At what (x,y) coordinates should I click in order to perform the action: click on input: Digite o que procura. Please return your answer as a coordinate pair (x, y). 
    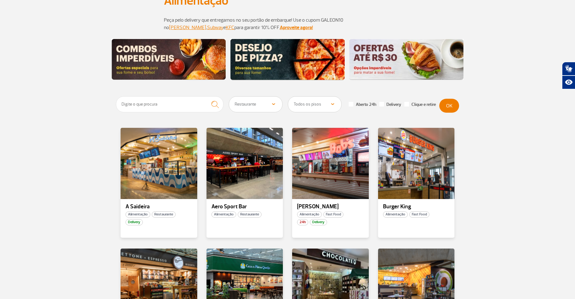
    Looking at the image, I should click on (170, 104).